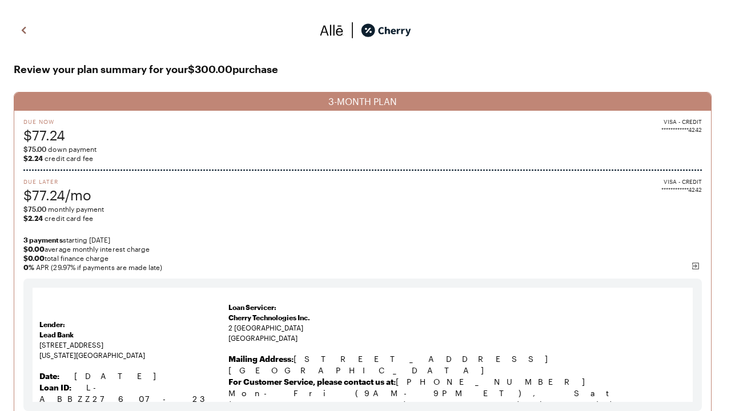 The height and width of the screenshot is (411, 731). What do you see at coordinates (57, 195) in the screenshot?
I see `span: $77.24/mo` at bounding box center [57, 195].